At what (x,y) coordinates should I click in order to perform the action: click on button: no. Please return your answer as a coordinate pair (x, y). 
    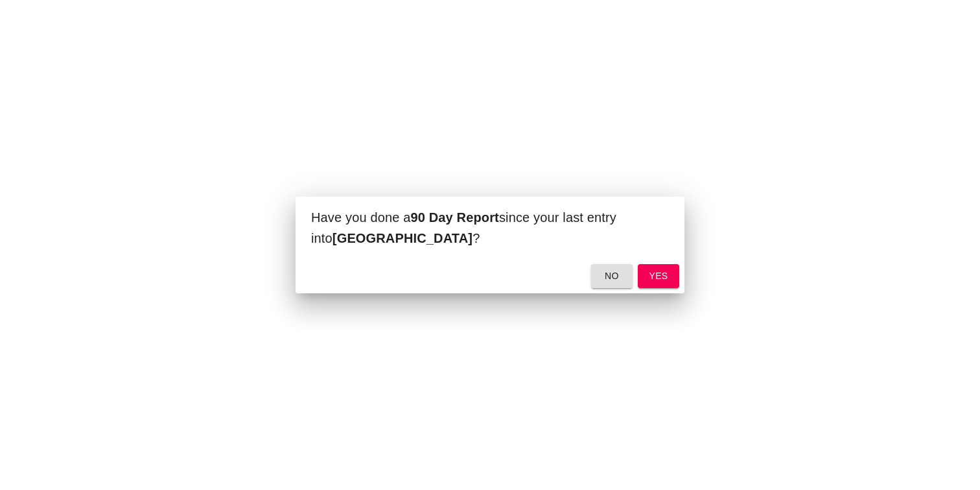
    Looking at the image, I should click on (612, 276).